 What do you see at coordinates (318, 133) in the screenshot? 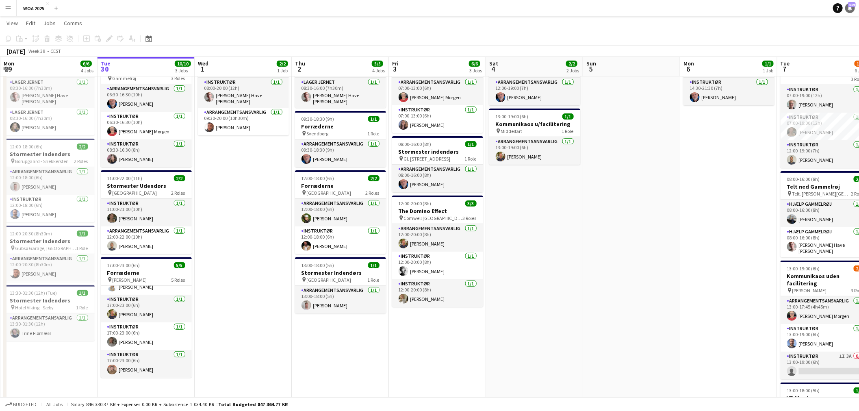
I see `span: Svendborg` at bounding box center [318, 133].